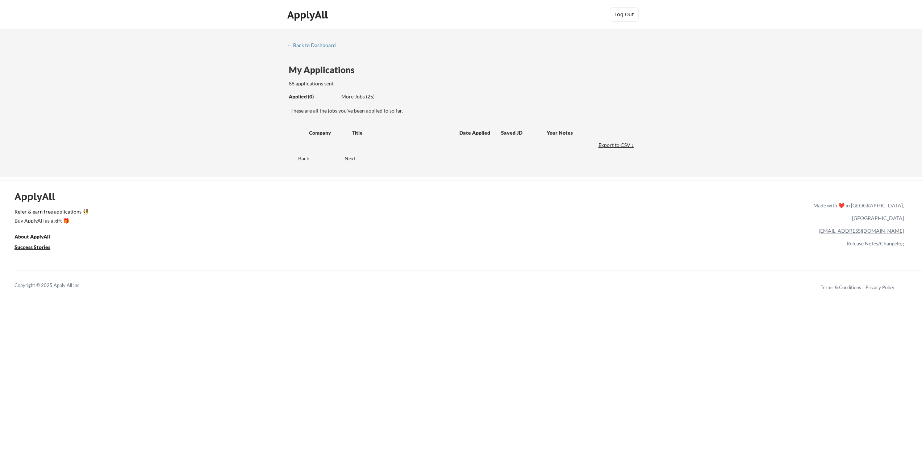  I want to click on a: ← Back to Dashboard, so click(314, 46).